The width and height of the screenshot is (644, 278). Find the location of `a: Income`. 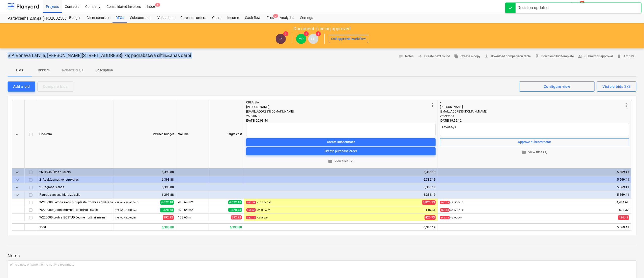

a: Income is located at coordinates (233, 18).